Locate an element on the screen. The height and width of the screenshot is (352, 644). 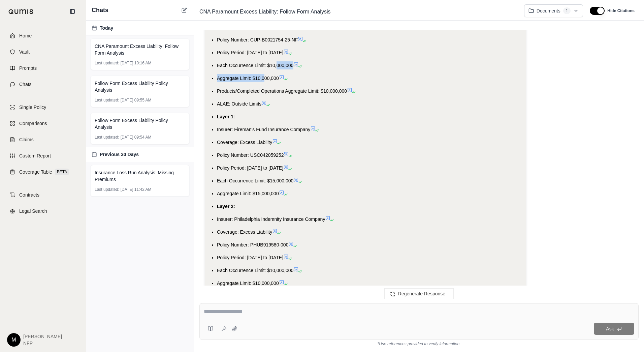
div: Edit Title is located at coordinates (358, 12).